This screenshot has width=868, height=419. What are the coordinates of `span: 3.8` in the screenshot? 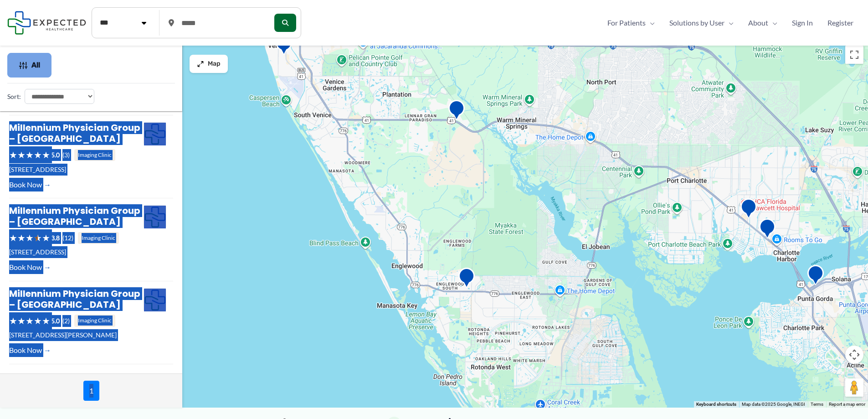 It's located at (55, 238).